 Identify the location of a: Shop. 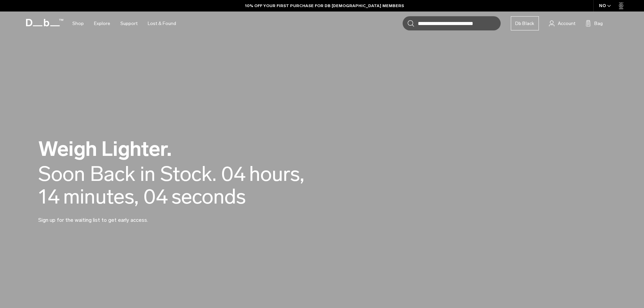
(78, 23).